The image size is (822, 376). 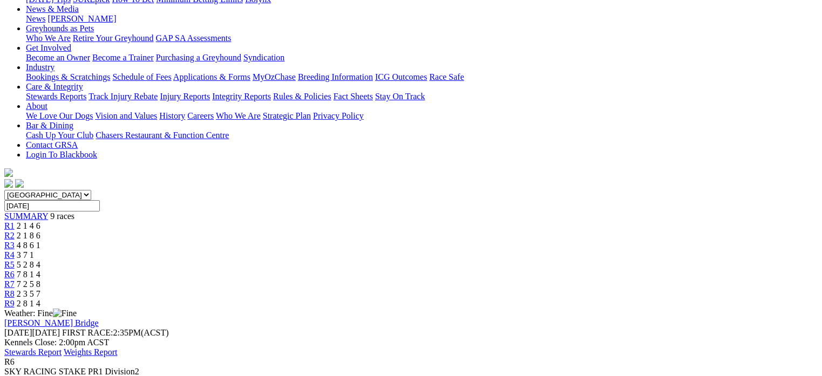 I want to click on a: R7, so click(x=9, y=284).